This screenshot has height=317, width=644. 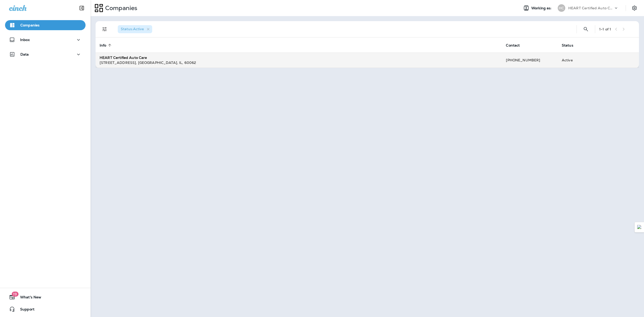 I want to click on span: 19, so click(x=15, y=294).